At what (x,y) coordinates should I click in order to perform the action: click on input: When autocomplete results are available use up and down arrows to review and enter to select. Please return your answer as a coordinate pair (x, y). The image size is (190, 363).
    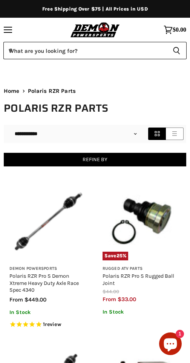
    Looking at the image, I should click on (85, 51).